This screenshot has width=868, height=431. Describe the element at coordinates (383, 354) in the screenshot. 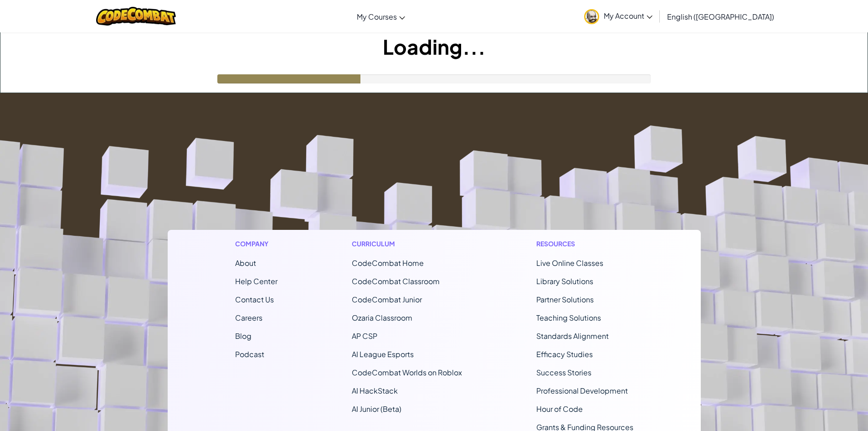

I see `a: AI League Esports` at that location.